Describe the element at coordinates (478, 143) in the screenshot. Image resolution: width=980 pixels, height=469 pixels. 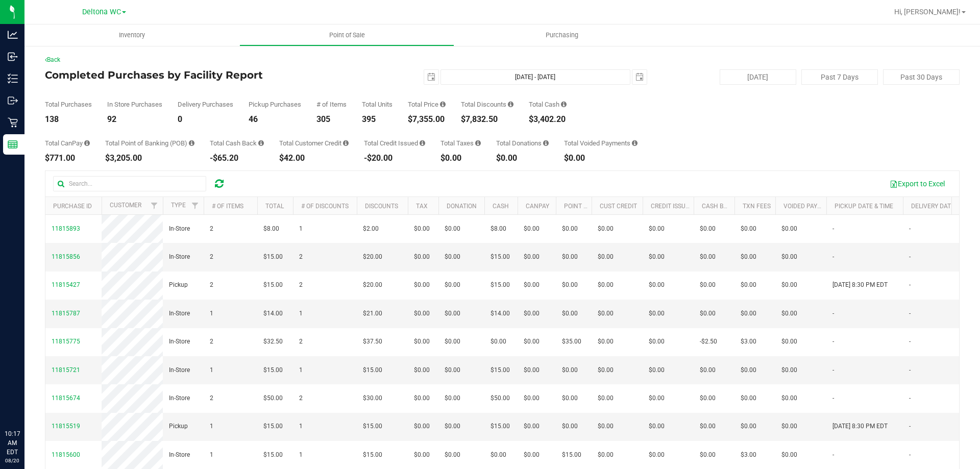
I see `i: Sum of the total taxes for all purchases in the date range.` at that location.